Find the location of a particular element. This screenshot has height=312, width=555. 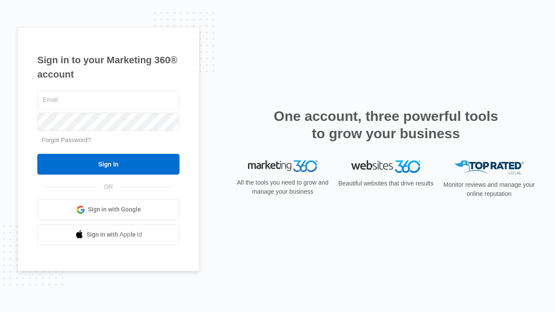

img: Marketing 360 is located at coordinates (283, 167).